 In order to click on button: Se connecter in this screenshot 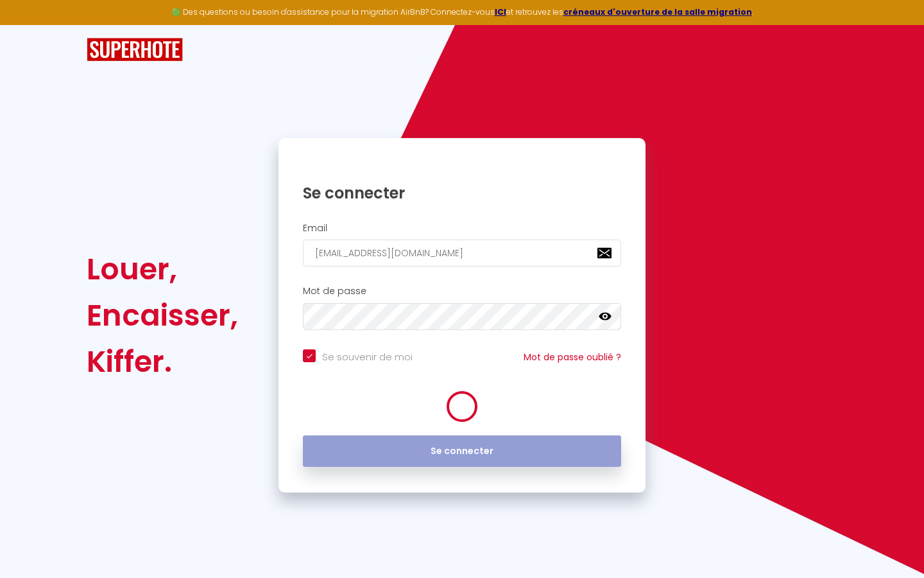, I will do `click(462, 451)`.